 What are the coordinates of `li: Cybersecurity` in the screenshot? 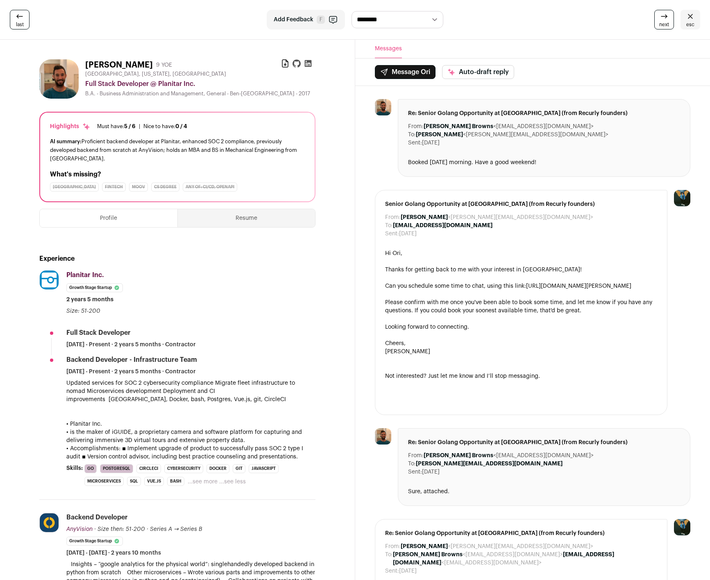 It's located at (183, 469).